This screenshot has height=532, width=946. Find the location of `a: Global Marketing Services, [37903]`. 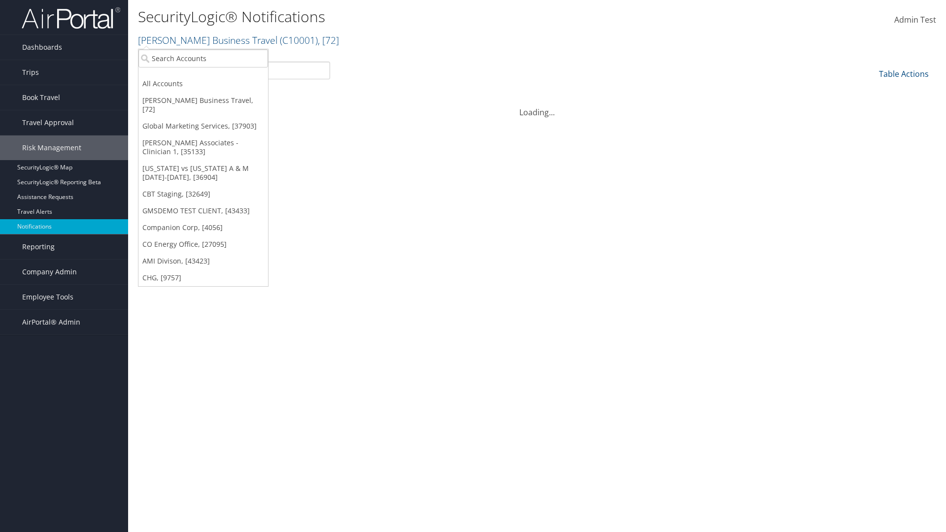

a: Global Marketing Services, [37903] is located at coordinates (203, 126).